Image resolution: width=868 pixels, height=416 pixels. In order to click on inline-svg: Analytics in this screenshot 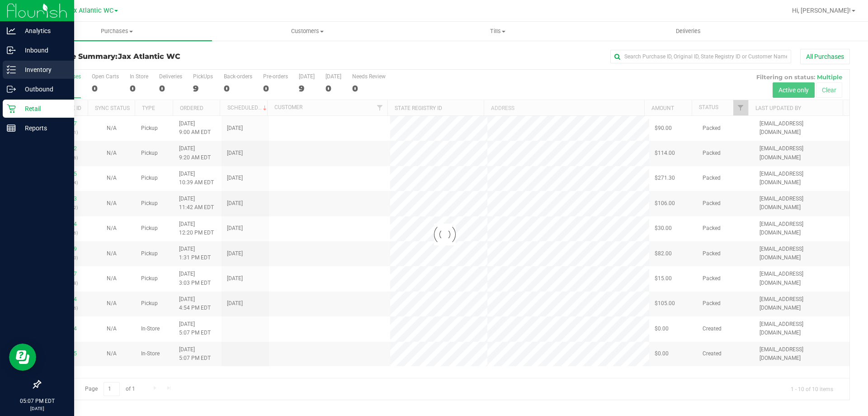, I will do `click(11, 31)`.